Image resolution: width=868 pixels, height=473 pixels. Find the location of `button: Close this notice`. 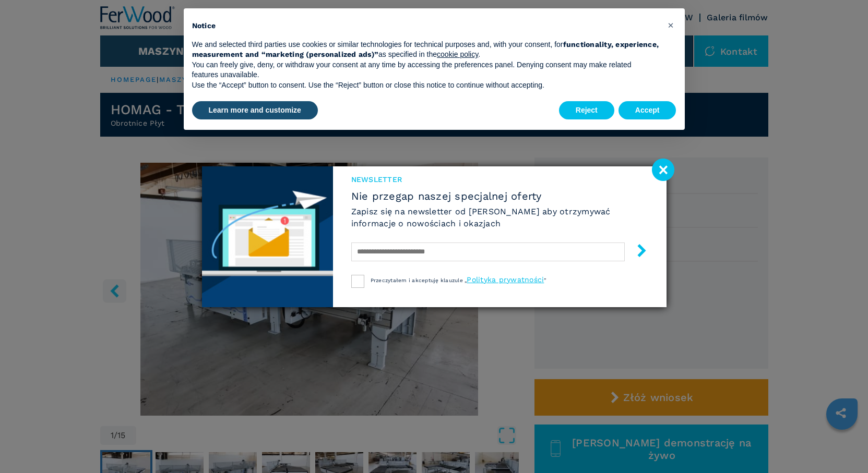

button: Close this notice is located at coordinates (671, 25).